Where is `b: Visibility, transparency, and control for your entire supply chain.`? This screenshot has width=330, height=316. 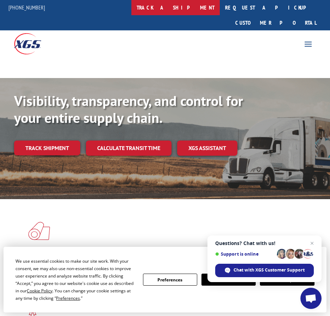
b: Visibility, transparency, and control for your entire supply chain. is located at coordinates (129, 109).